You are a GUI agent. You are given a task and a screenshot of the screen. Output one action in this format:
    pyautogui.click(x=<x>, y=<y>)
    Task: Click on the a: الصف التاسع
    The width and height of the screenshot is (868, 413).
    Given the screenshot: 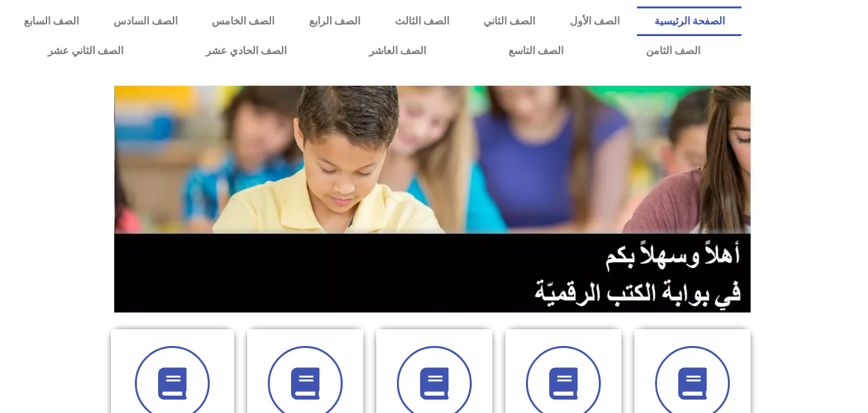 What is the action you would take?
    pyautogui.click(x=536, y=51)
    